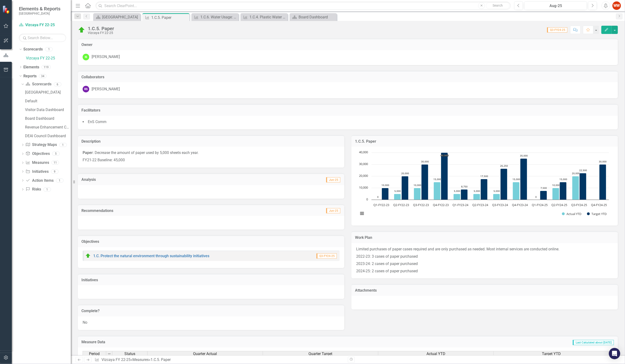 The width and height of the screenshot is (625, 364). I want to click on p: : Decrease the amount of paper used by 5,000 sheets each year., so click(211, 153).